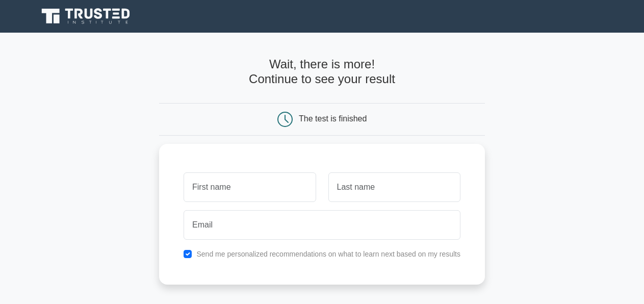 Image resolution: width=644 pixels, height=304 pixels. What do you see at coordinates (321, 225) in the screenshot?
I see `input: Email` at bounding box center [321, 225].